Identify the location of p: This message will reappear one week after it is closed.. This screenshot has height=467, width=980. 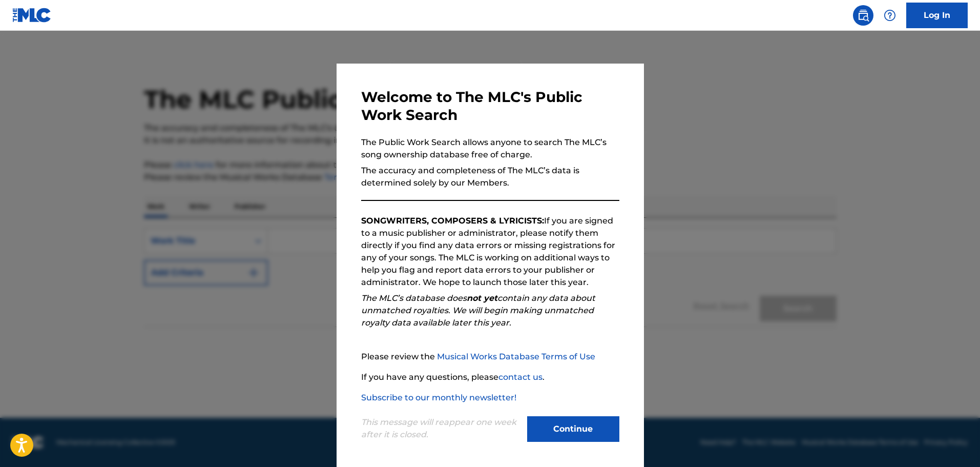
(441, 429).